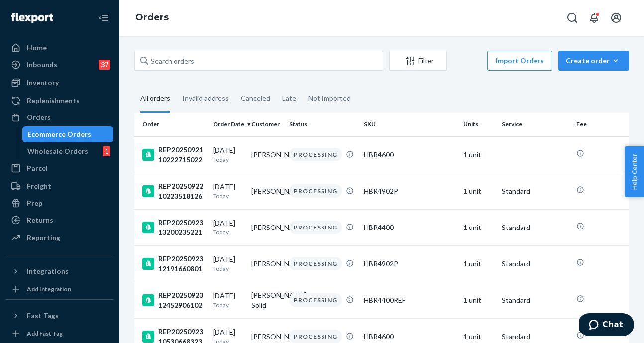 The width and height of the screenshot is (644, 343). Describe the element at coordinates (594, 18) in the screenshot. I see `button: Open notifications` at that location.